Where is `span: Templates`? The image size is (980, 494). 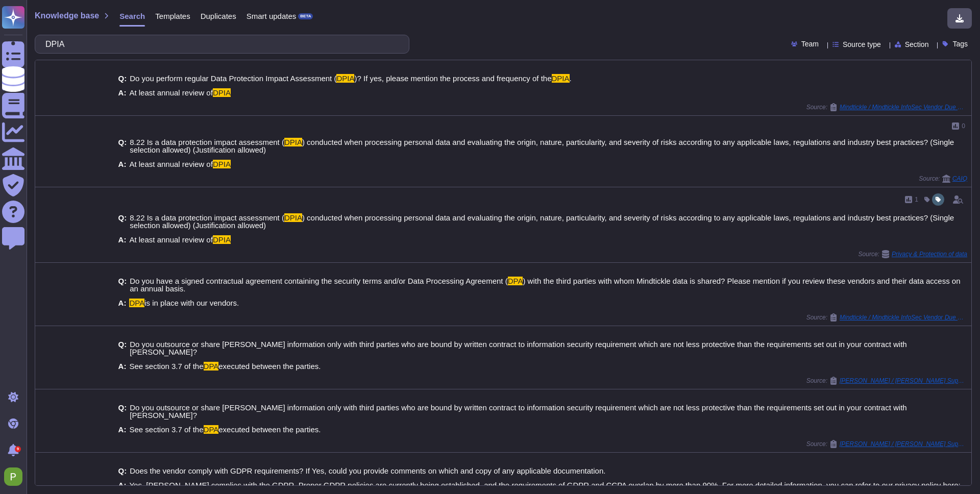 span: Templates is located at coordinates (172, 16).